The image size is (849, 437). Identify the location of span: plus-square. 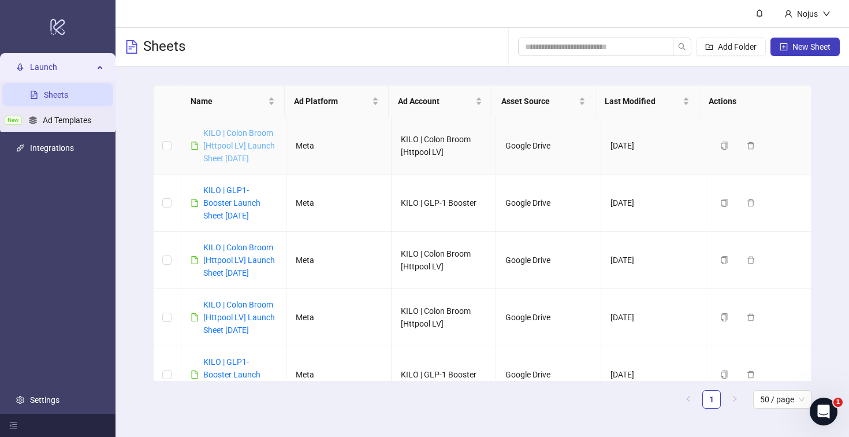
(784, 47).